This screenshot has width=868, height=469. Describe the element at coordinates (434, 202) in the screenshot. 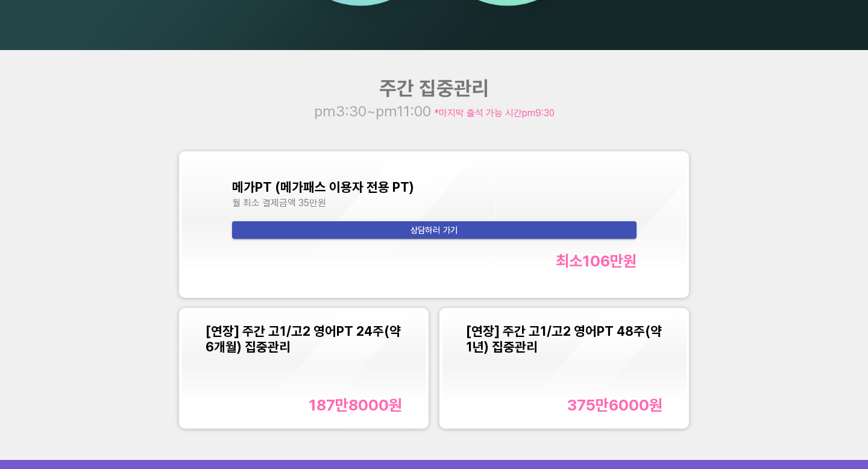

I see `div: 월 최소 결제금액 35만원` at that location.